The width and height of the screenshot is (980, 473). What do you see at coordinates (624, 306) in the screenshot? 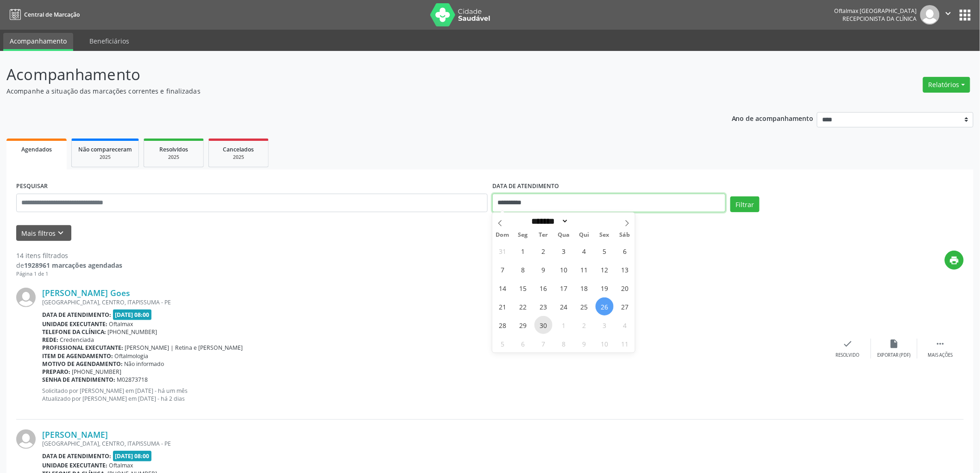
I see `span: Setembro 27, 2025` at bounding box center [624, 306].